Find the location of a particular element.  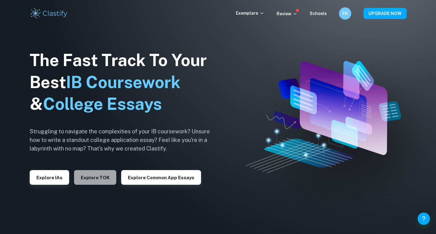

a: Clastify logo is located at coordinates (49, 13).